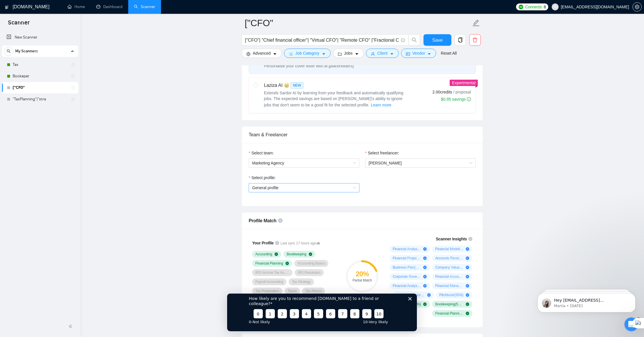 The height and width of the screenshot is (337, 644). I want to click on img: logo, so click(7, 7).